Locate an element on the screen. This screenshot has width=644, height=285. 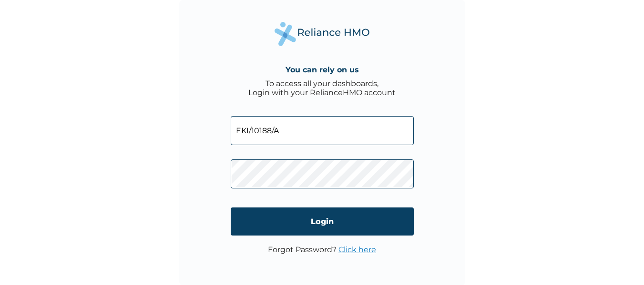
p: Forgot Password? is located at coordinates (322, 250).